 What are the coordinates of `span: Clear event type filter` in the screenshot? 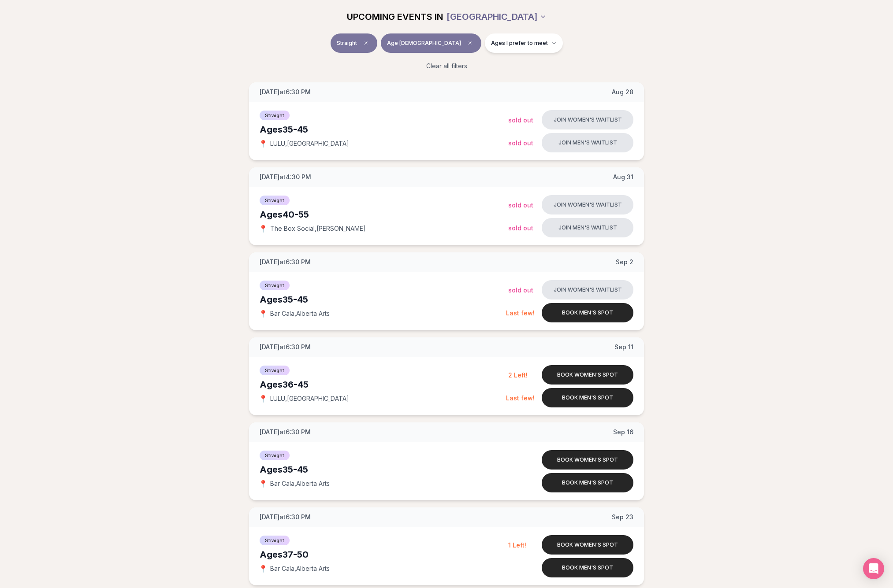 It's located at (366, 43).